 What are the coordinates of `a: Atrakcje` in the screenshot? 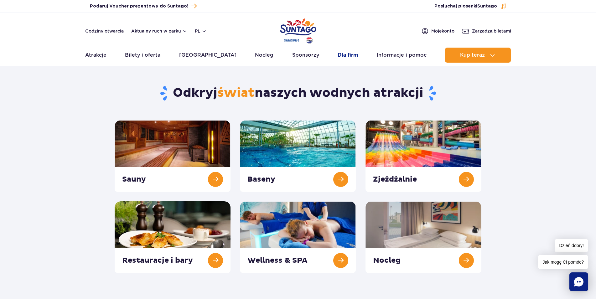 It's located at (96, 55).